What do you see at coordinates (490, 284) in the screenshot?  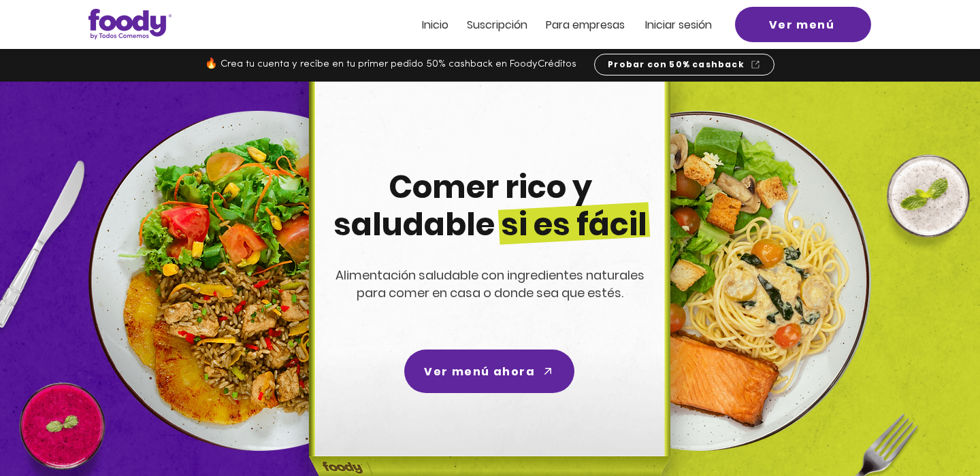 I see `span: Alimentación saludable con ingredientes naturales para comer en casa o donde sea que estés.` at bounding box center [490, 284].